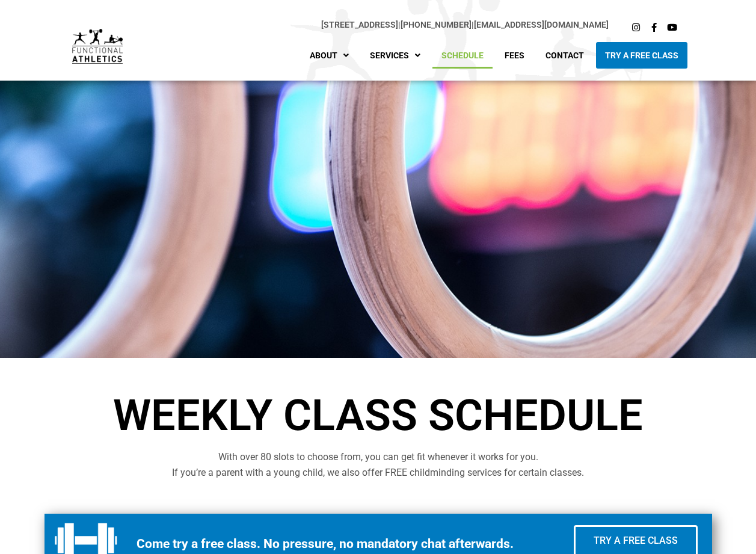 The width and height of the screenshot is (756, 554). Describe the element at coordinates (636, 541) in the screenshot. I see `span: Try a Free Class` at that location.